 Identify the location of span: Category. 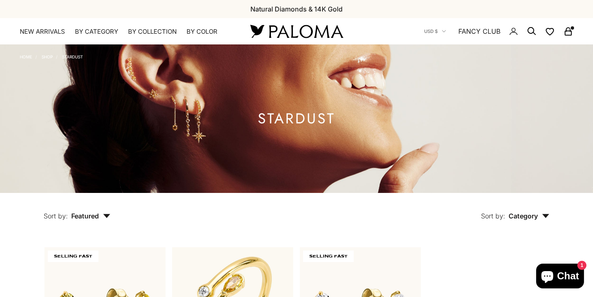
(529, 216).